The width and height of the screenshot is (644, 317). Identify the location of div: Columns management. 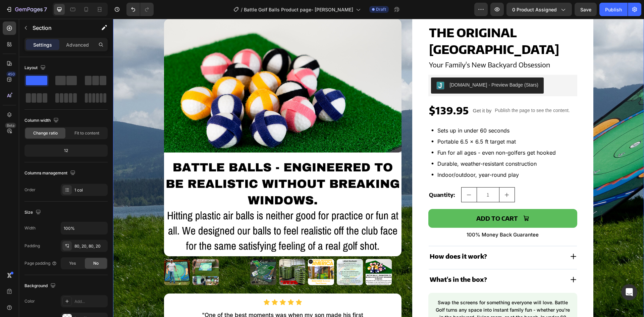
(51, 173).